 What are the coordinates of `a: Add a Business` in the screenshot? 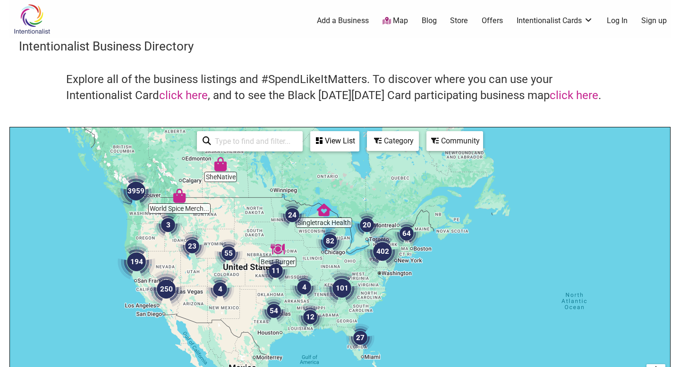 It's located at (343, 21).